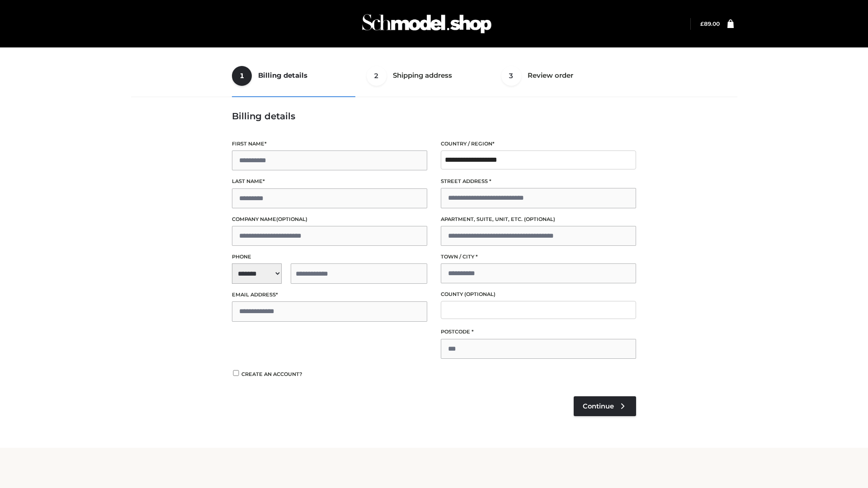 The height and width of the screenshot is (488, 868). Describe the element at coordinates (604, 406) in the screenshot. I see `a: Continue` at that location.